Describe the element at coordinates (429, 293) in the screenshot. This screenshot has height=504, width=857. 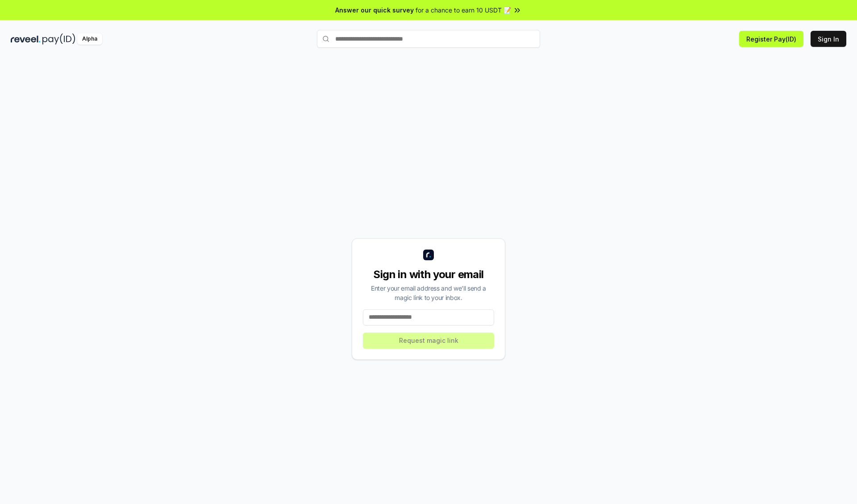
I see `div: Enter your email address and we’ll send a magic link to your inbox.` at that location.